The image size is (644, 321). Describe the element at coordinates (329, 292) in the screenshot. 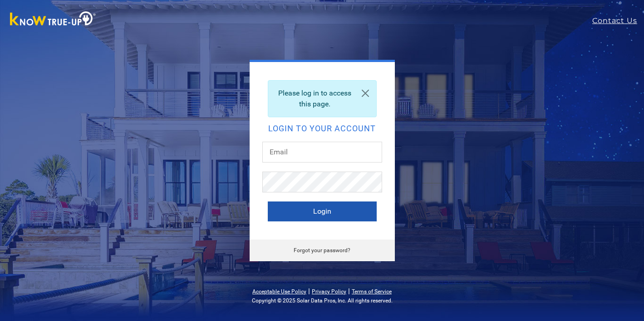

I see `a: Privacy Policy` at that location.